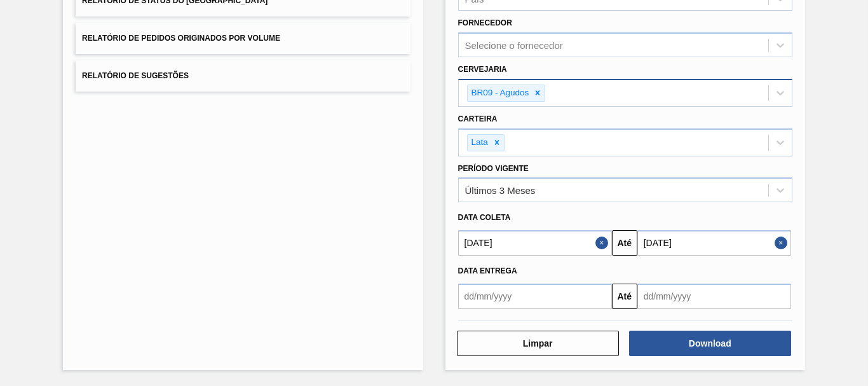 The width and height of the screenshot is (868, 386). I want to click on span: Data coleta, so click(484, 218).